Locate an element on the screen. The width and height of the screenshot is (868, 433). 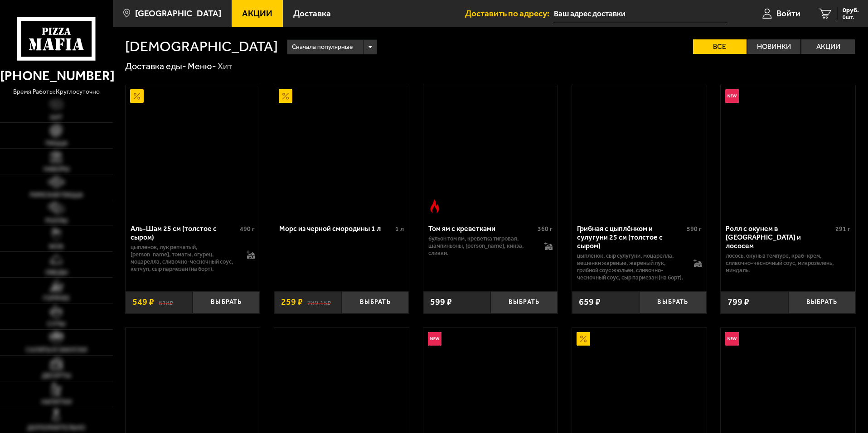
span: Роллы is located at coordinates (56, 221).